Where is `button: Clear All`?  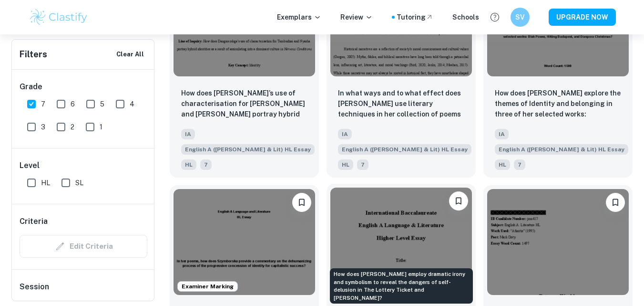 button: Clear All is located at coordinates (130, 54).